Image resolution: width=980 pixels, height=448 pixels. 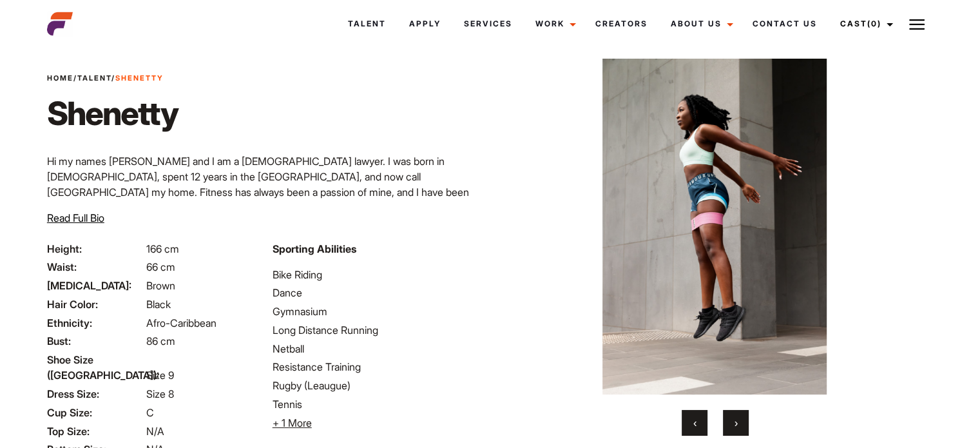 What do you see at coordinates (162, 249) in the screenshot?
I see `span: 166 cm` at bounding box center [162, 249].